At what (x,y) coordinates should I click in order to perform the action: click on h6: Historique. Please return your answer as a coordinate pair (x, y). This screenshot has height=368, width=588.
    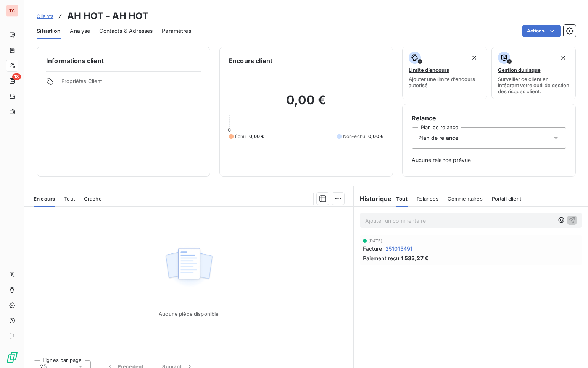
    Looking at the image, I should click on (373, 199).